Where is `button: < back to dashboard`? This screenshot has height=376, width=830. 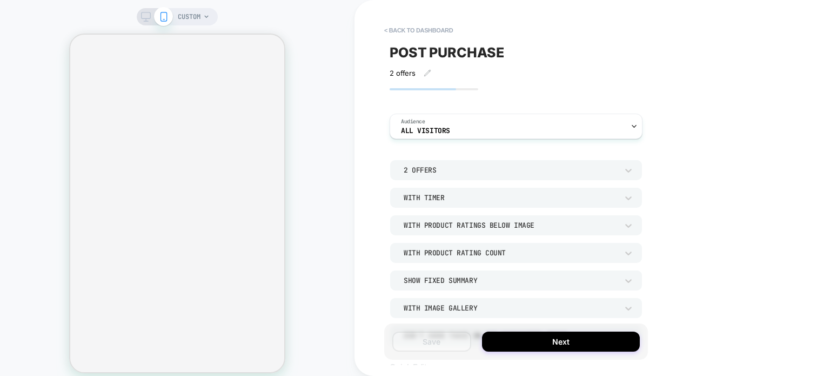 button: < back to dashboard is located at coordinates (418, 30).